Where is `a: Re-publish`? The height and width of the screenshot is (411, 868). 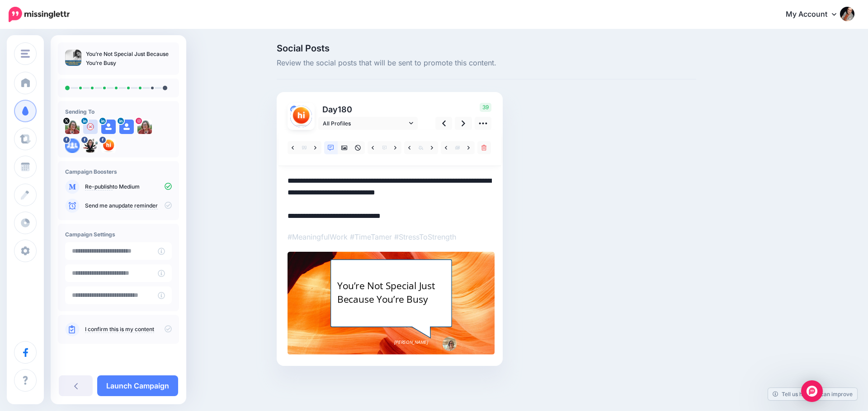
a: Re-publish is located at coordinates (99, 187).